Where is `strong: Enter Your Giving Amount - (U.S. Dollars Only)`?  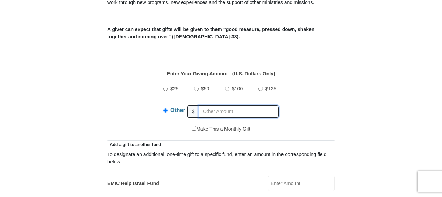
strong: Enter Your Giving Amount - (U.S. Dollars Only) is located at coordinates (221, 74).